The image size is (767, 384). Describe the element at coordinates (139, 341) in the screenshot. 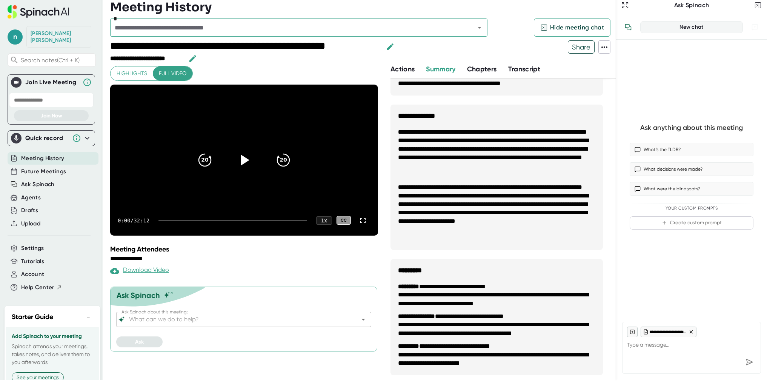

I see `button: Ask` at that location.